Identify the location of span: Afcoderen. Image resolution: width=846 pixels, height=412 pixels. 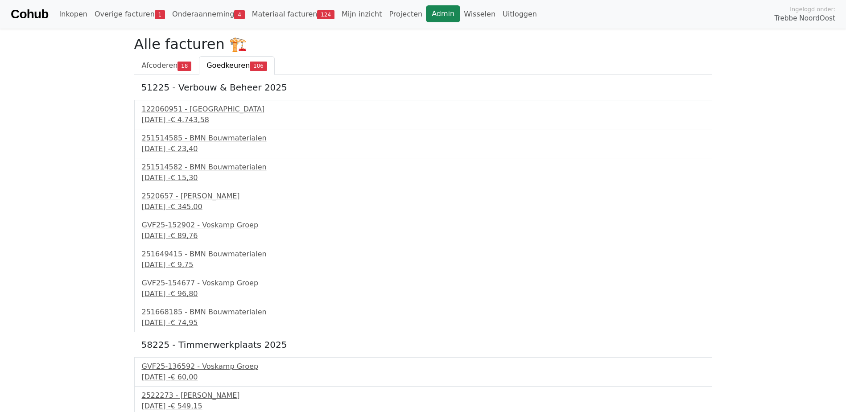
(160, 65).